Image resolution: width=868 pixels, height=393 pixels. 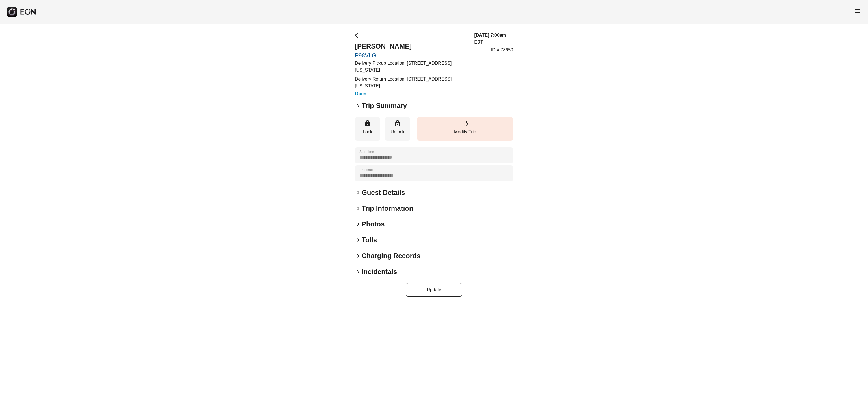 I want to click on h2: Photos, so click(x=373, y=224).